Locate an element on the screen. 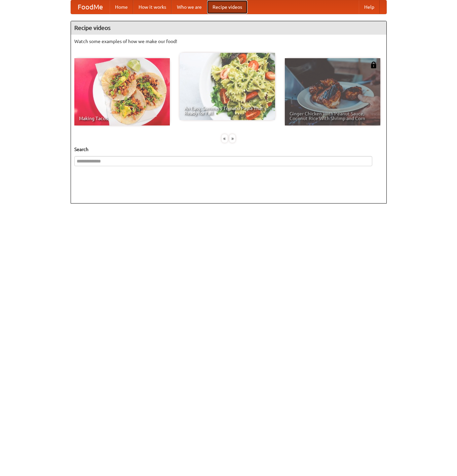  a: FoodMe is located at coordinates (90, 7).